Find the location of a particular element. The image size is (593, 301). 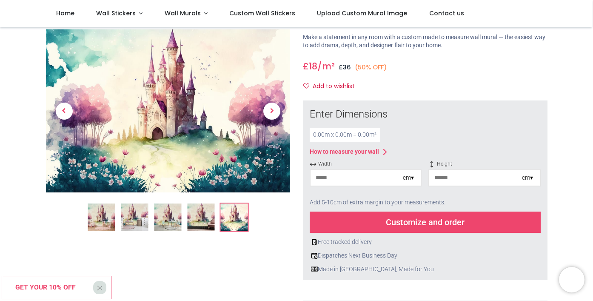

span: Wall Stickers is located at coordinates (116, 13).